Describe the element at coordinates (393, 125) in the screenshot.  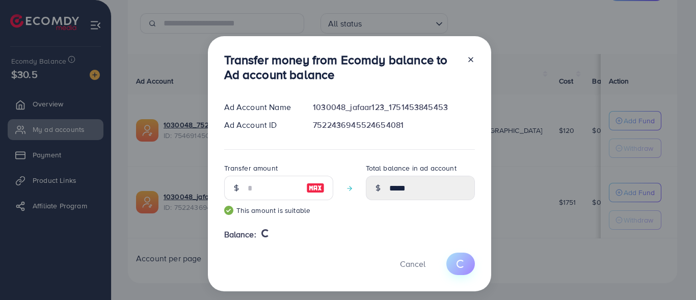
I see `div: 7522436945524654081` at that location.